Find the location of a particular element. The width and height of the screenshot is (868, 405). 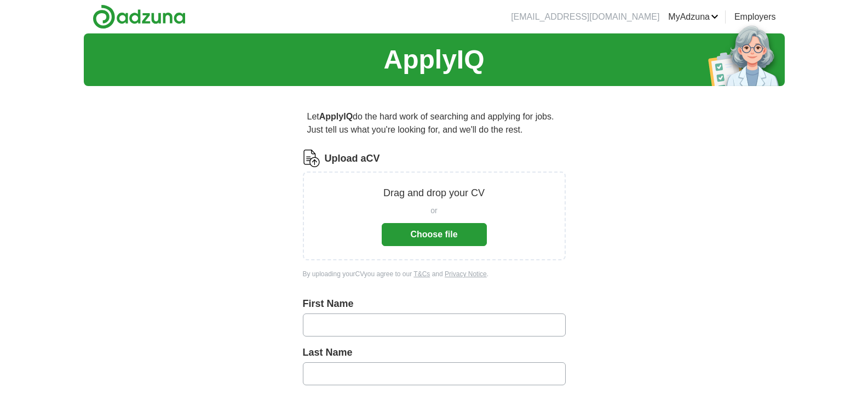

h1: ApplyIQ is located at coordinates (434, 59).